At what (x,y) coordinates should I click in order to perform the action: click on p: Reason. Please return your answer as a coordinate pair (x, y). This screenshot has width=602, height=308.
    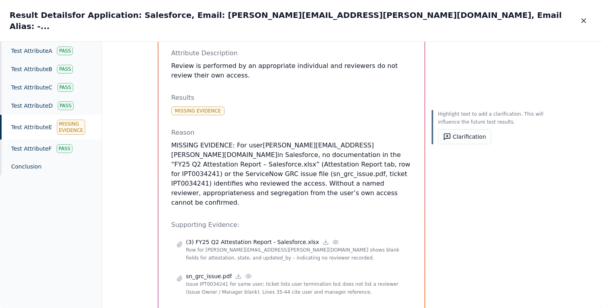
    Looking at the image, I should click on (291, 133).